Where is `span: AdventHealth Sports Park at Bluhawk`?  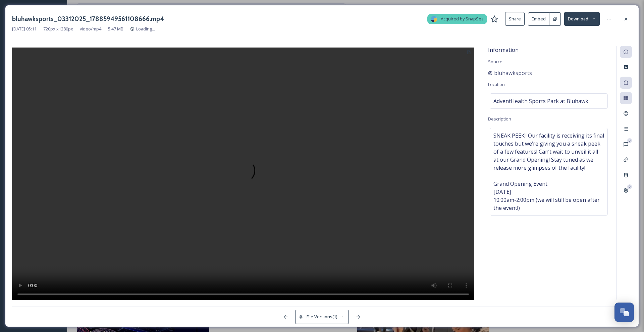 span: AdventHealth Sports Park at Bluhawk is located at coordinates (541, 101).